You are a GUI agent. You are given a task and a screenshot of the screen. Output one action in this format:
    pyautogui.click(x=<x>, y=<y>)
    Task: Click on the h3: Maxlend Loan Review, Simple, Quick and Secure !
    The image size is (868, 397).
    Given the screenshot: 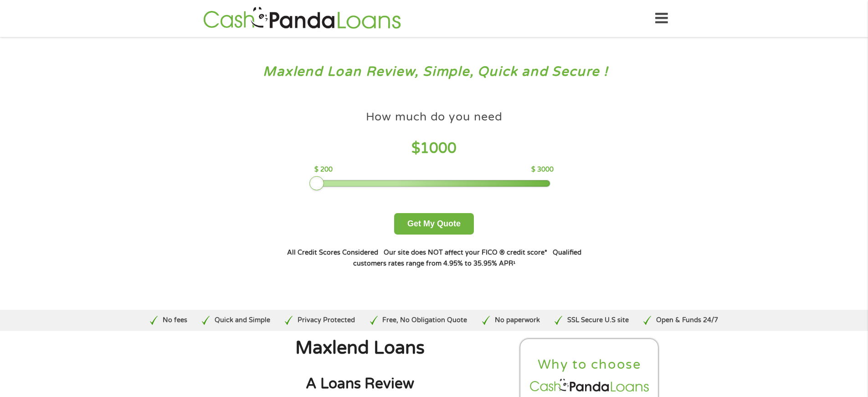 What is the action you would take?
    pyautogui.click(x=434, y=71)
    